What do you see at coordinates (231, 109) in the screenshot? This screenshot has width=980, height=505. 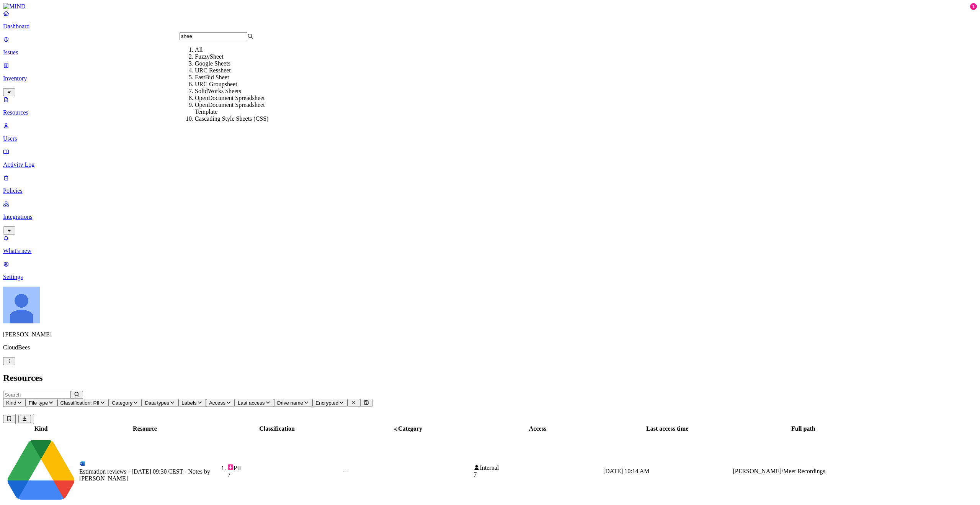 I see `div: OpenDocument Spreadsheet Template` at bounding box center [231, 109].